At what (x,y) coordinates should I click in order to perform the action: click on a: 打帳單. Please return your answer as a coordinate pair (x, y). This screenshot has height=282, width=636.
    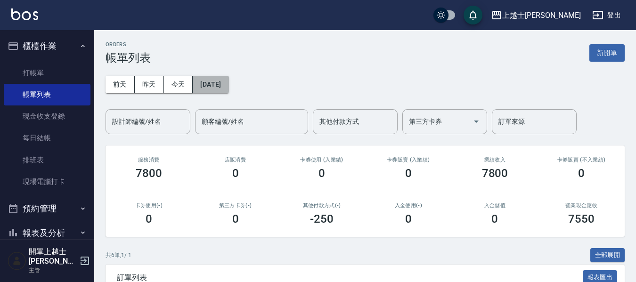
    Looking at the image, I should click on (47, 73).